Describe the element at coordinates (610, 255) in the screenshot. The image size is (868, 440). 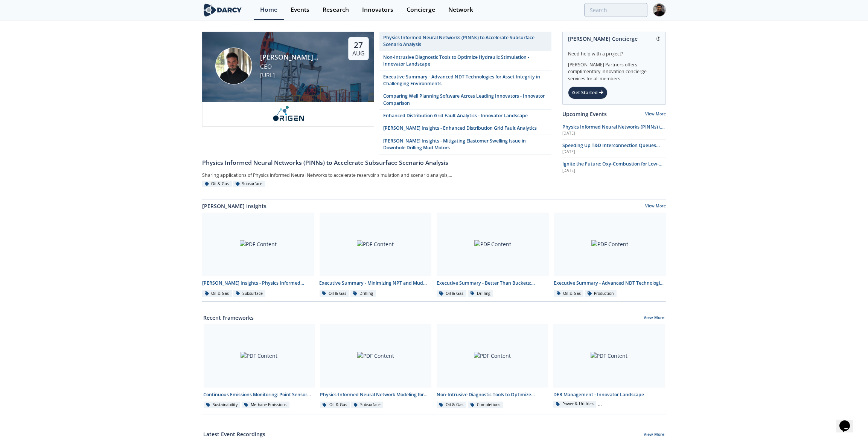
I see `a: PDF Content Executive Summary - Advanced NDT Technologies for Asset Integrity in Challenging Envi...` at that location.